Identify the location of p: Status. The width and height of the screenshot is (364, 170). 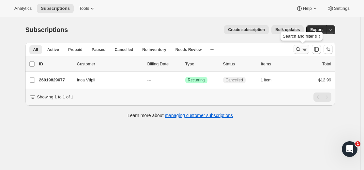
(239, 64).